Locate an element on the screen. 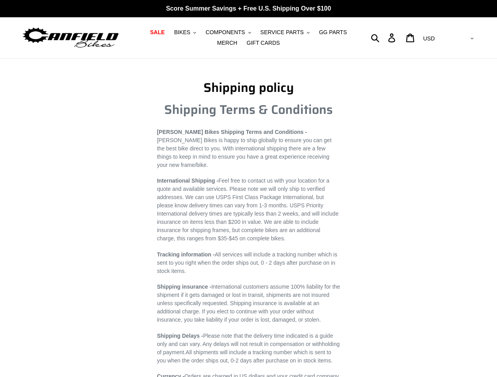  span: International customers assume 100% liability for the shipment if it gets damaged or lost in tran... is located at coordinates (248, 303).